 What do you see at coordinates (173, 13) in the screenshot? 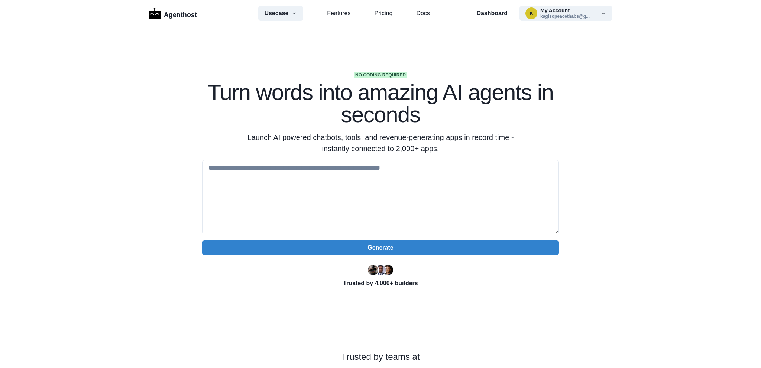
I see `a: LogoAgenthost` at bounding box center [173, 13].